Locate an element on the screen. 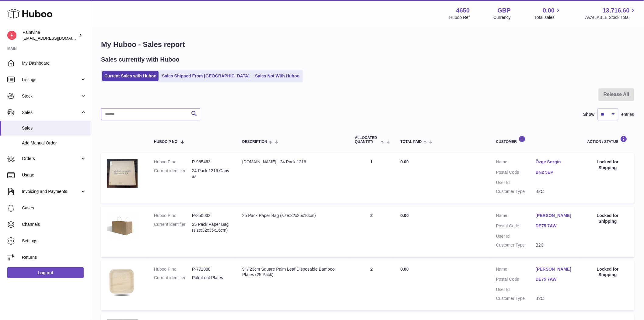 Image resolution: width=644 pixels, height=320 pixels. span: AVAILABLE Stock Total is located at coordinates (611, 17).